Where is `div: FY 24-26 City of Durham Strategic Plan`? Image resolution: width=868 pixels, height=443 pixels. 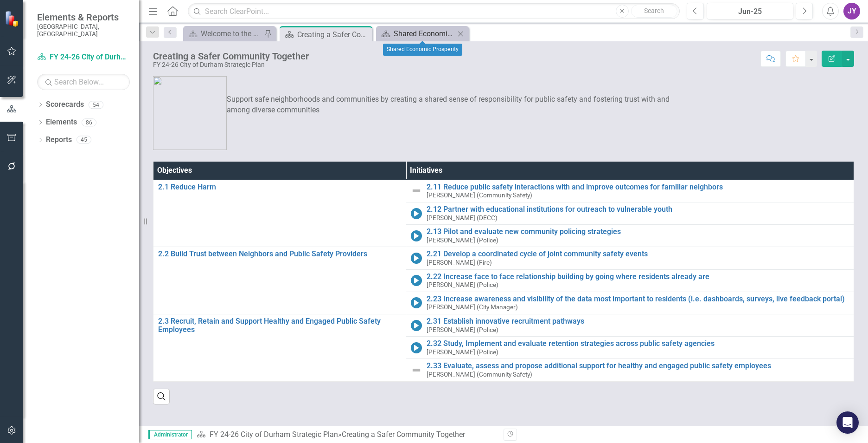
div: FY 24-26 City of Durham Strategic Plan is located at coordinates (231, 65).